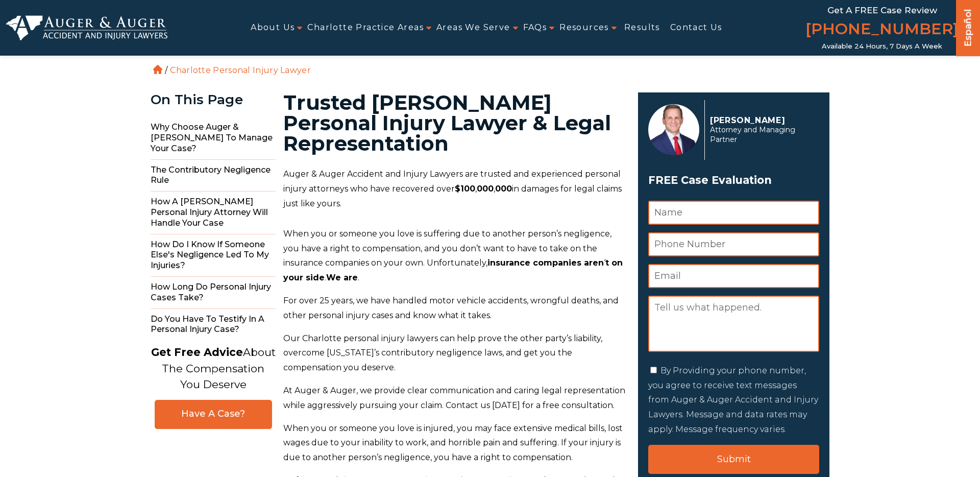 The width and height of the screenshot is (980, 477). Describe the element at coordinates (87, 28) in the screenshot. I see `img: Auger & Auger Accident and Injury Lawyers Logo` at that location.